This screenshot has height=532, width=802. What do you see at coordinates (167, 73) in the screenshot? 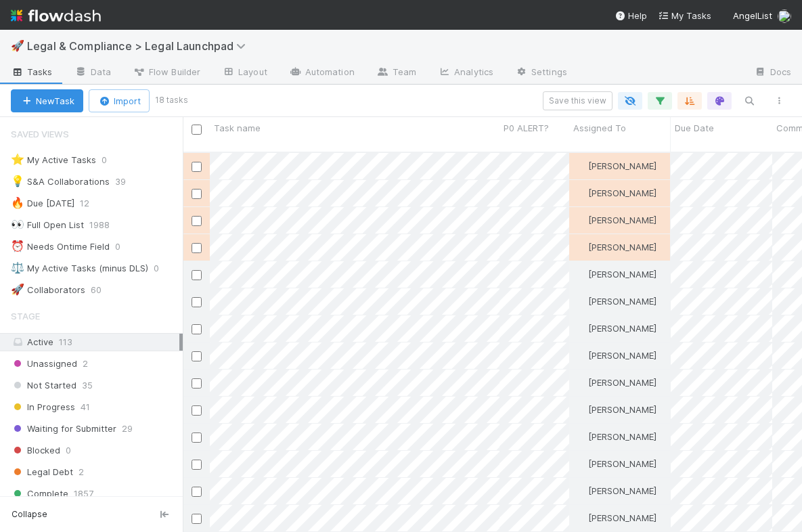
I see `a: Flow Builder` at bounding box center [167, 73].